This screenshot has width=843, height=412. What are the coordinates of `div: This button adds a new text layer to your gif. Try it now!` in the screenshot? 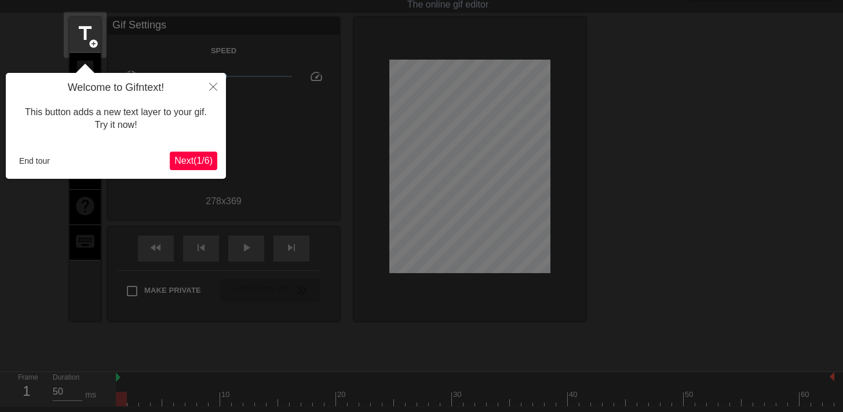 It's located at (116, 119).